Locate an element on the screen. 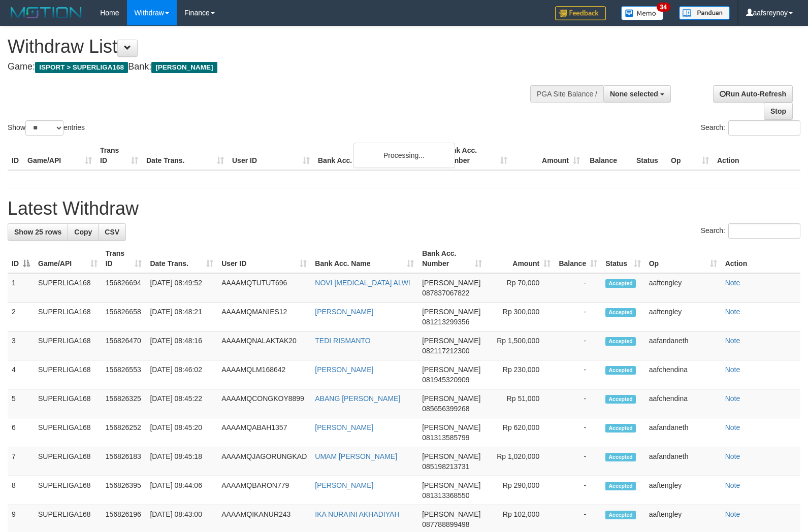 This screenshot has width=808, height=532. span: None selected is located at coordinates (633, 94).